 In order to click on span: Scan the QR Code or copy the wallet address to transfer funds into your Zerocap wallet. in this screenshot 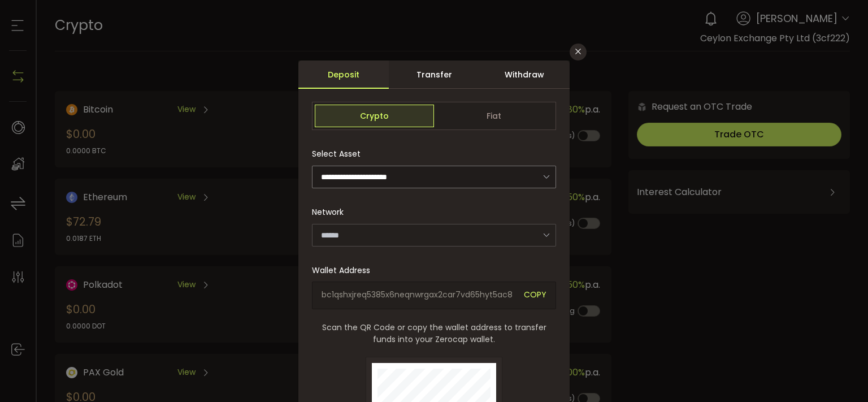, I will do `click(434, 334)`.